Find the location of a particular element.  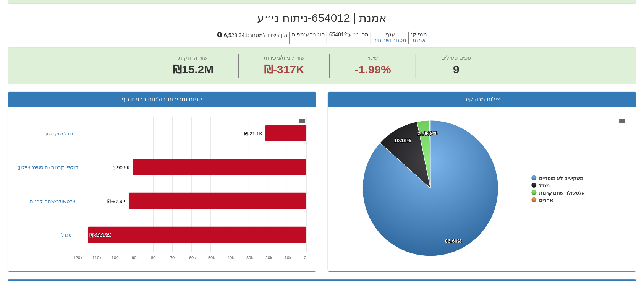

h3: קניות ומכירות בולטות ברמת גוף is located at coordinates (162, 99).